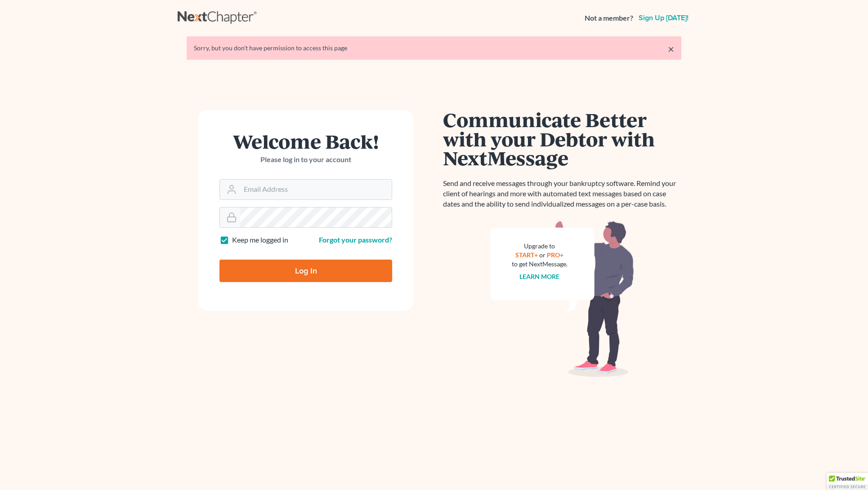  I want to click on div: Upgrade to, so click(540, 246).